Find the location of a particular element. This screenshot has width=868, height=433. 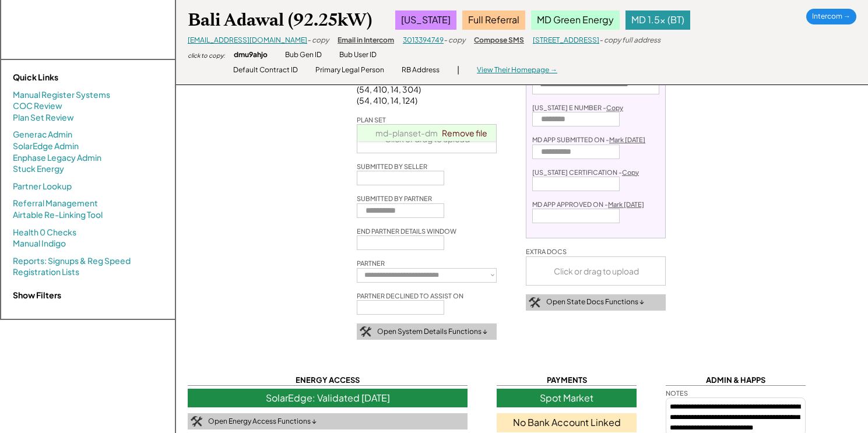

a: Reports: Signups & Reg Speed is located at coordinates (72, 261).